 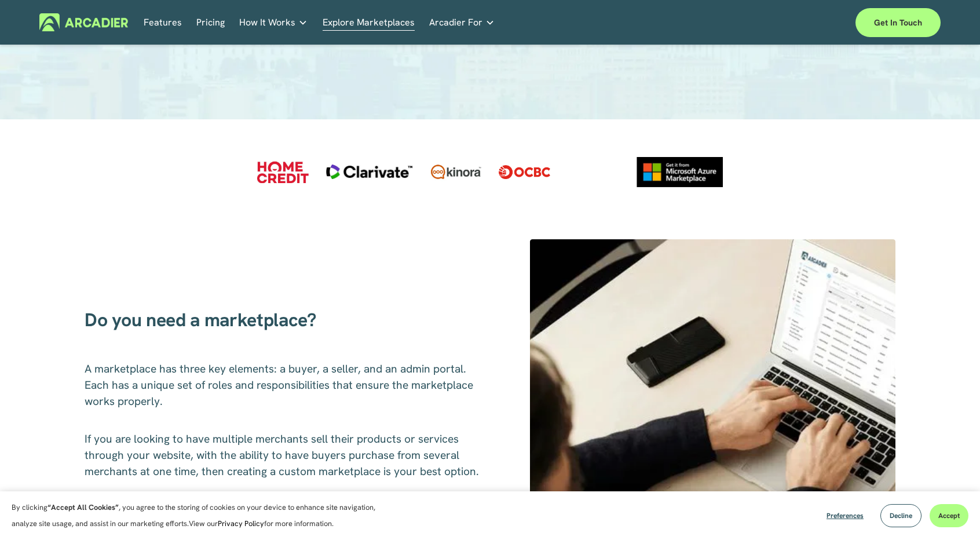 What do you see at coordinates (281, 454) in the screenshot?
I see `span: If you are looking to have multiple merchants sell their products or services through your websit...` at bounding box center [281, 454].